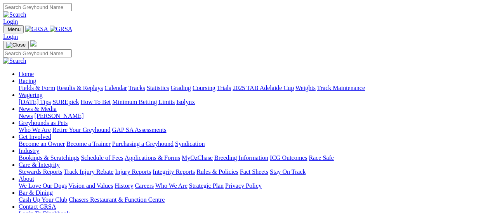  I want to click on a: Racing, so click(27, 81).